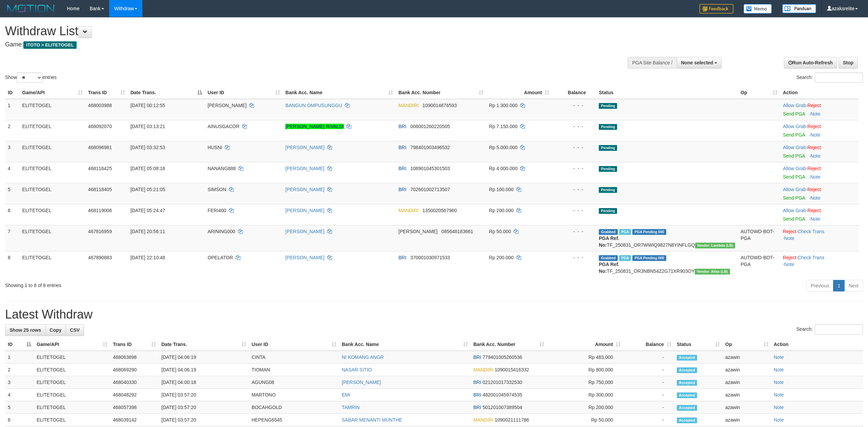 The height and width of the screenshot is (427, 868). I want to click on span: Copy 702601002713507 to clipboard, so click(430, 189).